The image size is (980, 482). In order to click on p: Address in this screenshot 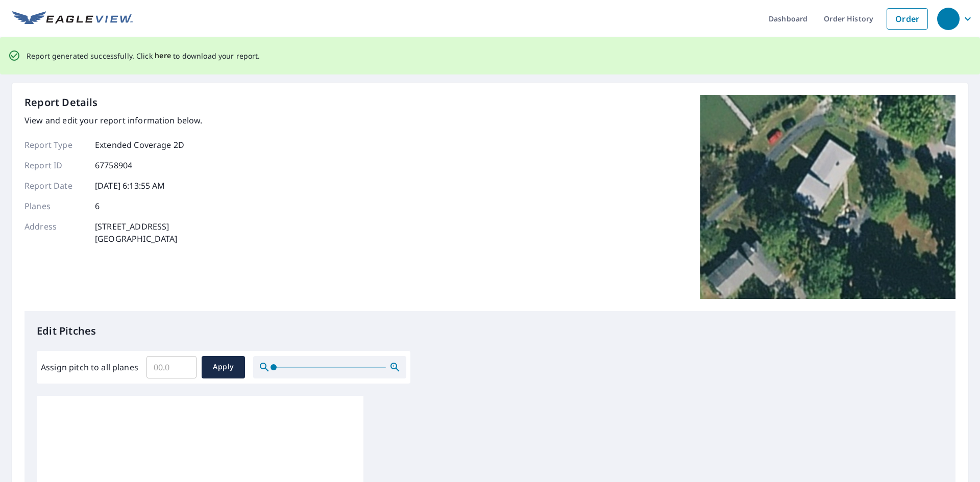, I will do `click(55, 232)`.